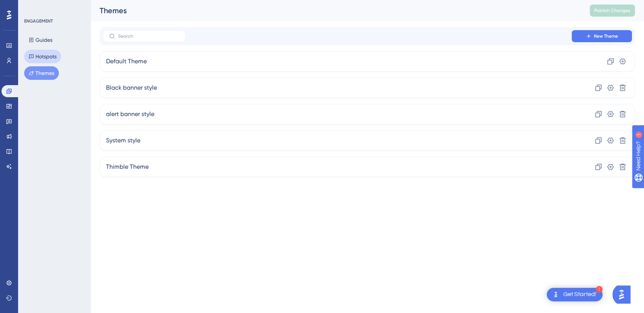 The height and width of the screenshot is (313, 644). What do you see at coordinates (130, 114) in the screenshot?
I see `span: alert banner style` at bounding box center [130, 114].